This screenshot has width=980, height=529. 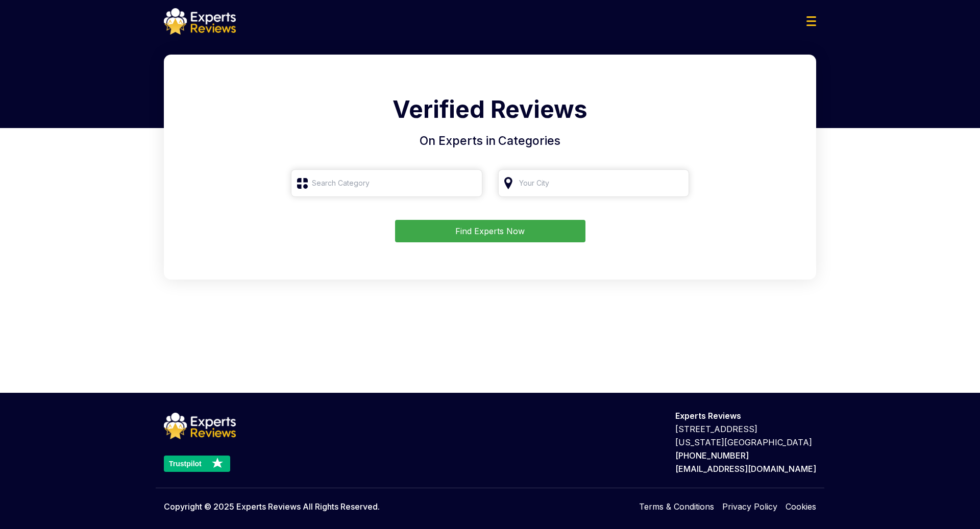 I want to click on p: Copyright © 2025 Experts Reviews All Rights Reserved., so click(x=271, y=506).